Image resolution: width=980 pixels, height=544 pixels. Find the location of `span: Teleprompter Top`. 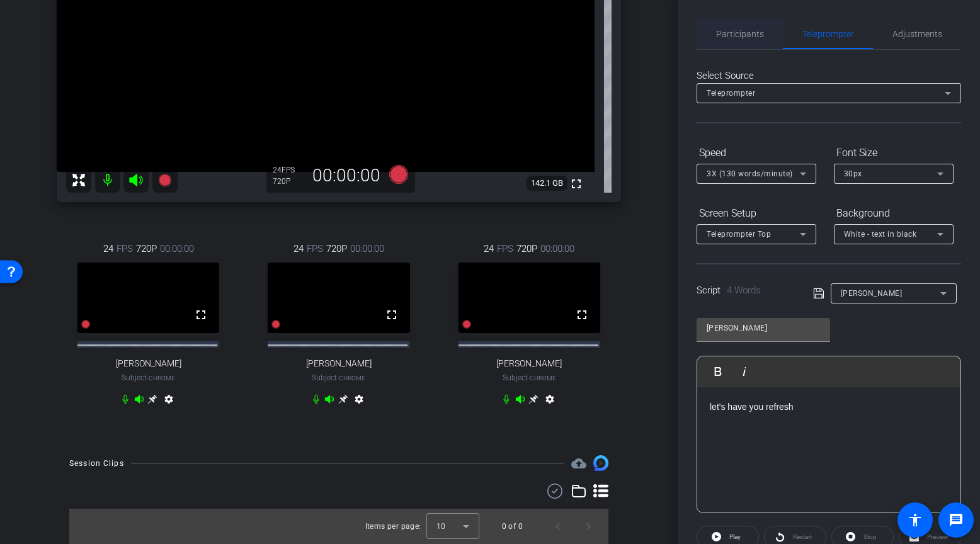

span: Teleprompter Top is located at coordinates (738, 234).